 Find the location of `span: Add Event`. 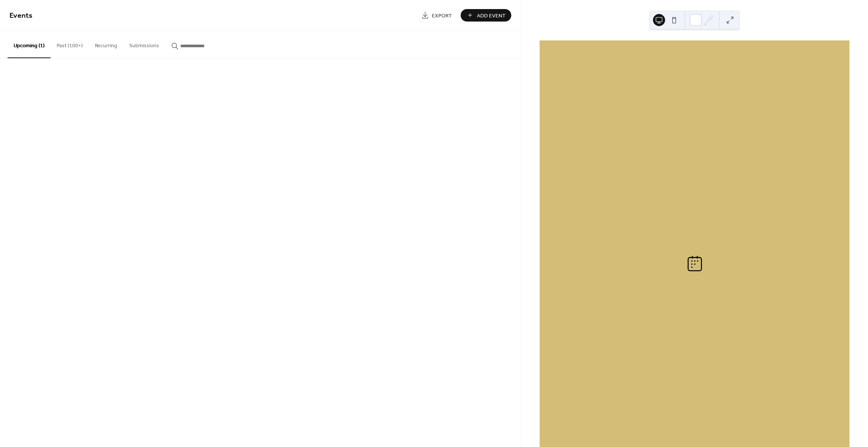

span: Add Event is located at coordinates (491, 16).